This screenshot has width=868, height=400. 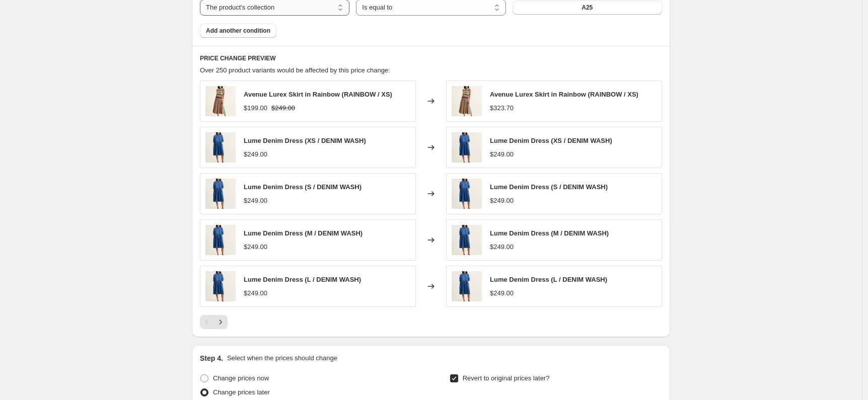 I want to click on h2: Step 4., so click(x=212, y=359).